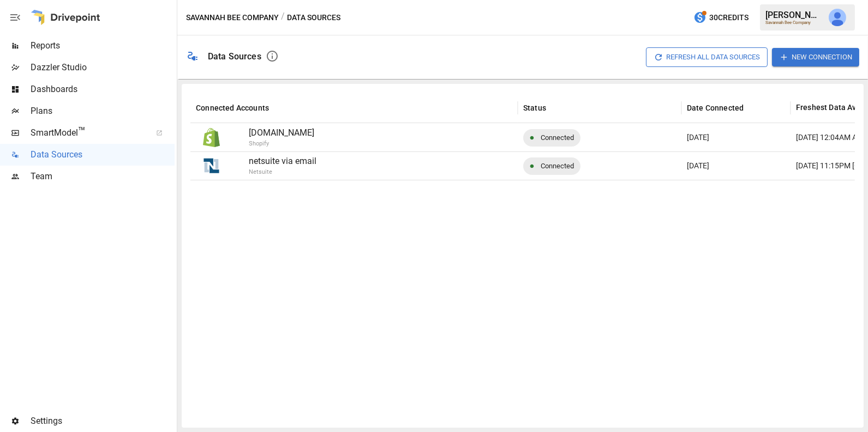 The height and width of the screenshot is (432, 868). I want to click on span: Settings, so click(103, 422).